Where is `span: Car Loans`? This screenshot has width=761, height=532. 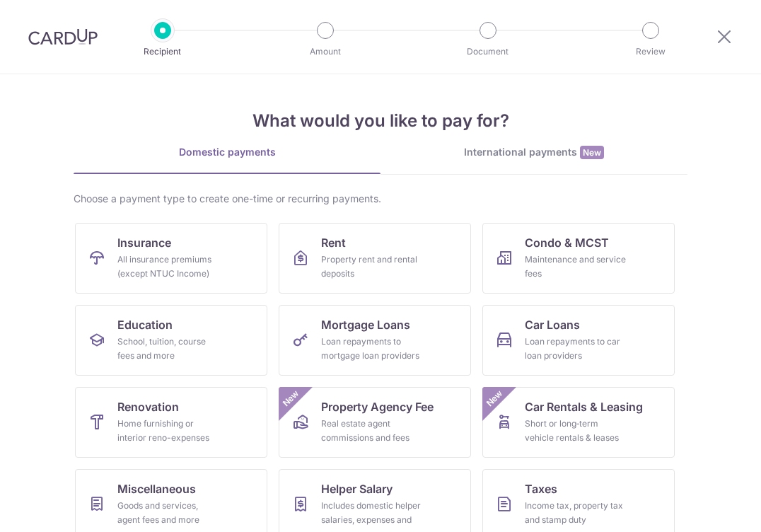 span: Car Loans is located at coordinates (553, 325).